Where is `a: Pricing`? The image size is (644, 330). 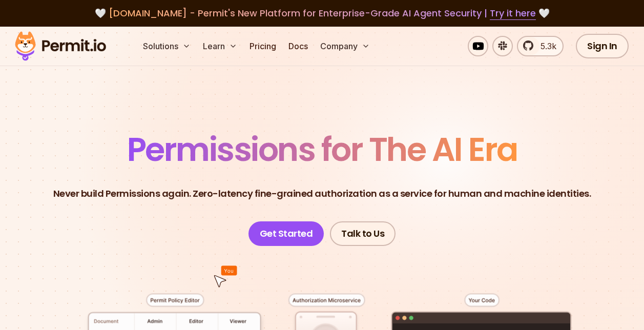
a: Pricing is located at coordinates (263, 46).